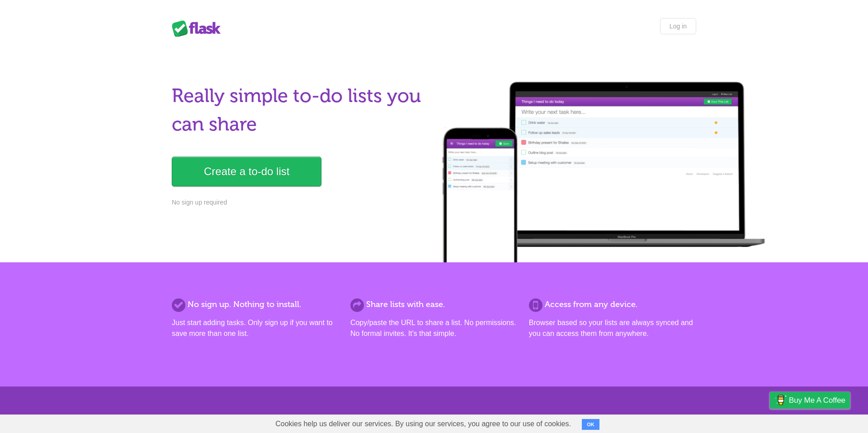 The width and height of the screenshot is (868, 433). What do you see at coordinates (612, 328) in the screenshot?
I see `p: Browser based so your lists are always synced and you can access them from anywhere.` at bounding box center [612, 328].